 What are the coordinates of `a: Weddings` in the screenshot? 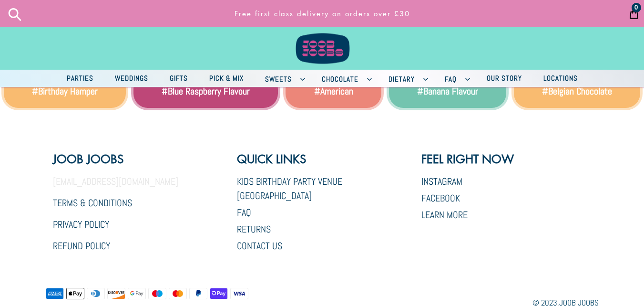 It's located at (131, 78).